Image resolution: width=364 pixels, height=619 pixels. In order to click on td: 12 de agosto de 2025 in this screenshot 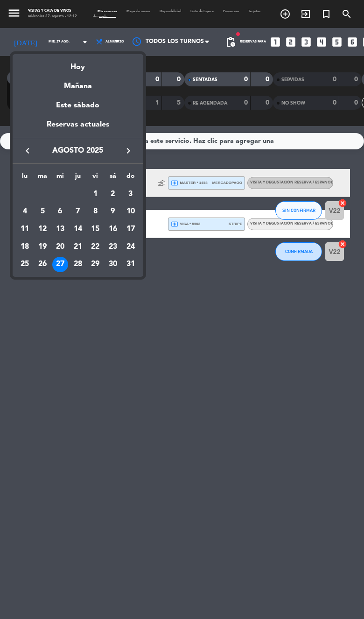, I will do `click(42, 230)`.